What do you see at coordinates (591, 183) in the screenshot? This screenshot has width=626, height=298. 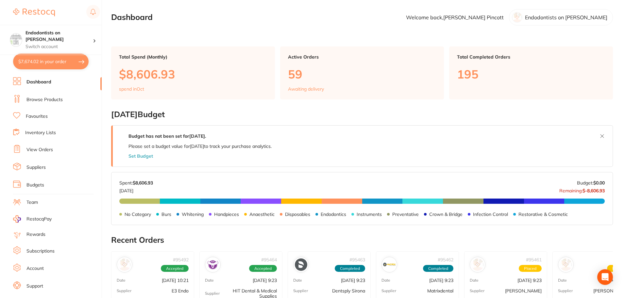 I see `p: Budget:` at bounding box center [591, 183].